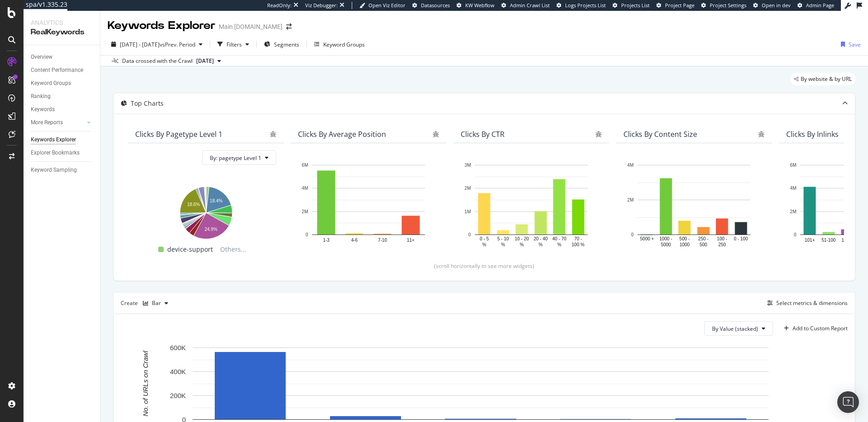 This screenshot has height=422, width=868. Describe the element at coordinates (342, 134) in the screenshot. I see `div: Clicks By Average Position` at that location.